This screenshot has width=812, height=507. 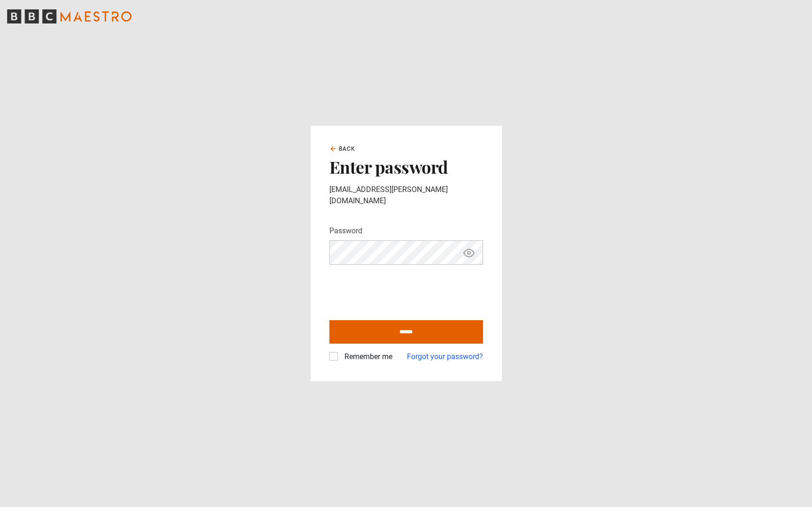 I want to click on svg: BBC Maestro, so click(x=69, y=16).